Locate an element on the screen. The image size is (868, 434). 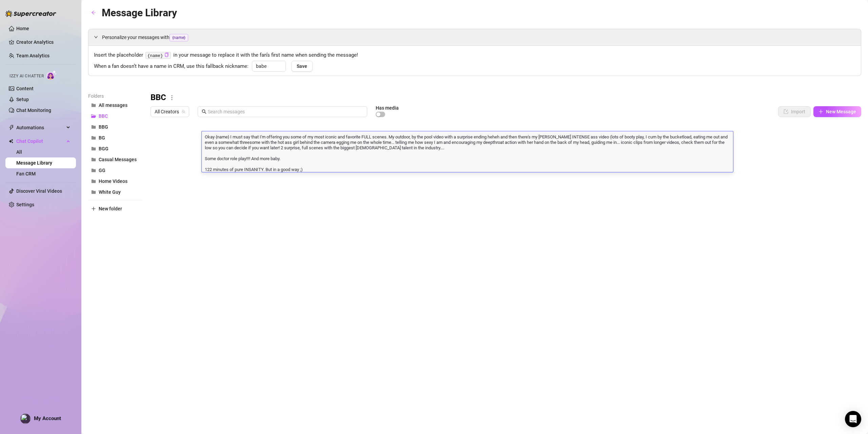
button: All messages is located at coordinates (115, 105).